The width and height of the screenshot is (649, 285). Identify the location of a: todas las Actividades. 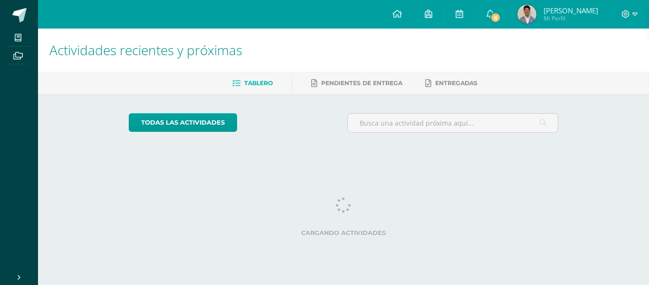
(183, 122).